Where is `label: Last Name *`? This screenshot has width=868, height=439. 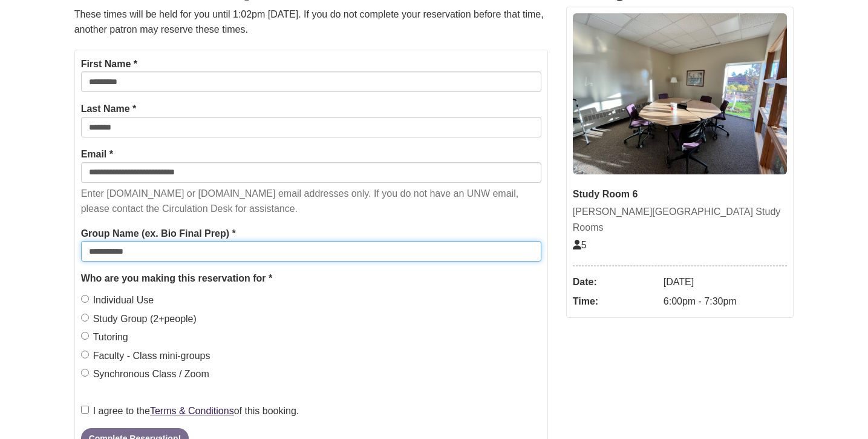
label: Last Name * is located at coordinates (109, 109).